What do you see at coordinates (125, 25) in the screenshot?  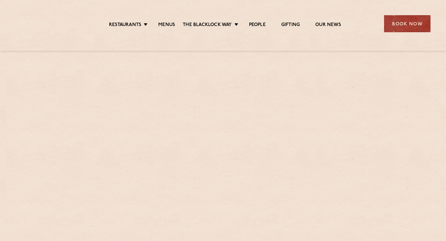 I see `a: Restaurants` at bounding box center [125, 25].